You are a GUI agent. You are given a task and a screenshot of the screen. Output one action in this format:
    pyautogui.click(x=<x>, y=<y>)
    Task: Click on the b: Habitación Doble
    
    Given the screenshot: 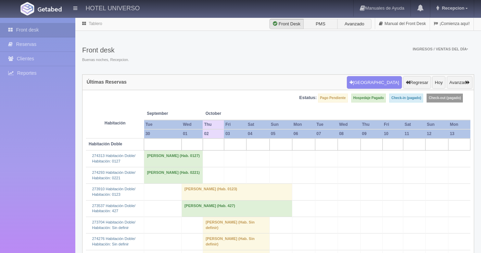 What is the action you would take?
    pyautogui.click(x=106, y=144)
    